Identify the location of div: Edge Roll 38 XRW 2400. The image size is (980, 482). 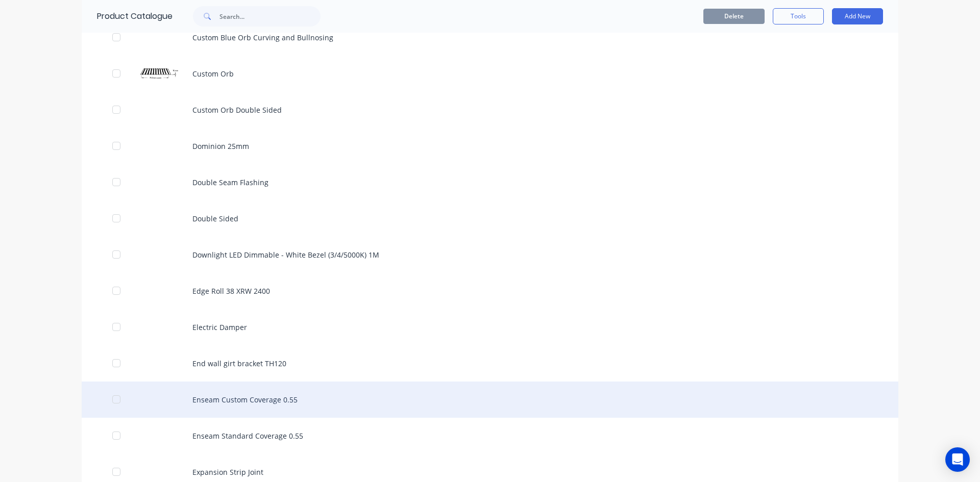
(490, 291).